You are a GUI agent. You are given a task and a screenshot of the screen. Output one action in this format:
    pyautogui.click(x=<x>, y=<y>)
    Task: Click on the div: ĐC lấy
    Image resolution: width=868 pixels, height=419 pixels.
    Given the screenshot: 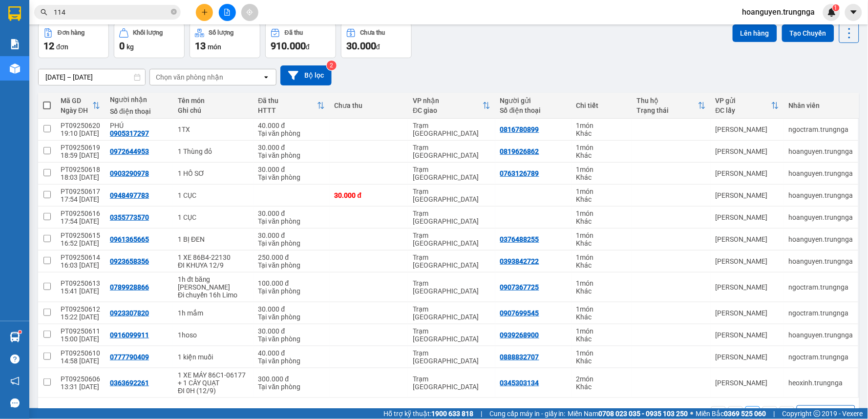 What is the action you would take?
    pyautogui.click(x=744, y=110)
    